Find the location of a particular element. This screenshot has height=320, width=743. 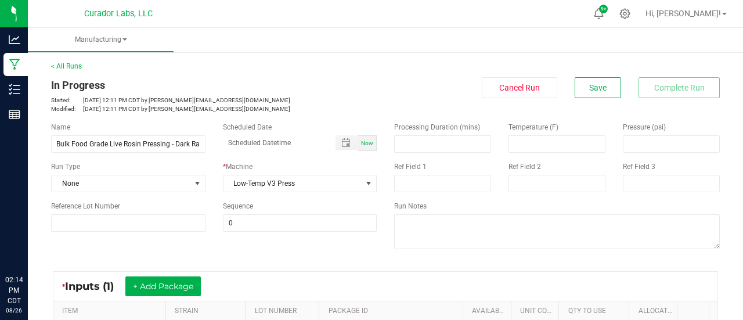

a: PACKAGE IDSortable is located at coordinates (394, 311).